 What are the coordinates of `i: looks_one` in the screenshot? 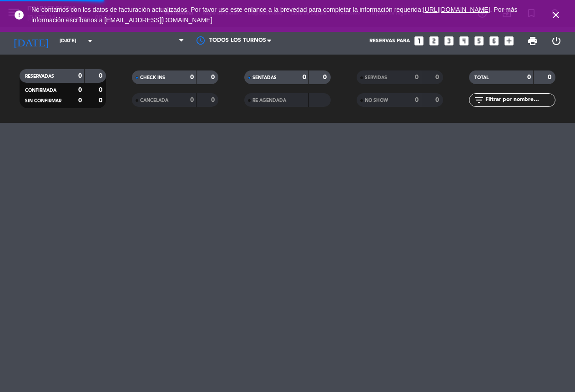 It's located at (419, 41).